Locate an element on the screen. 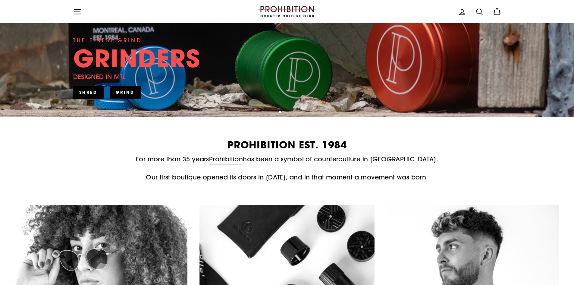 This screenshot has height=285, width=574. button: 2 is located at coordinates (285, 112).